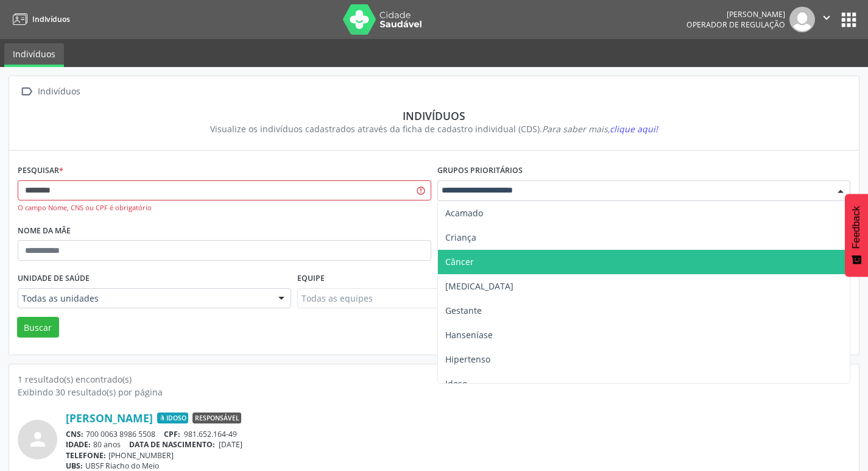 This screenshot has width=868, height=471. Describe the element at coordinates (44, 231) in the screenshot. I see `label: Nome da mãe` at that location.